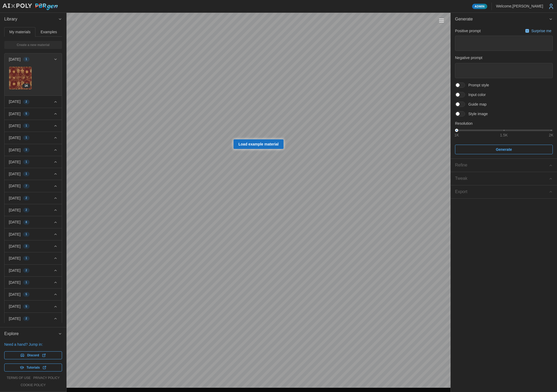  Describe the element at coordinates (30, 7) in the screenshot. I see `img: AIxPoly PBRgen` at that location.